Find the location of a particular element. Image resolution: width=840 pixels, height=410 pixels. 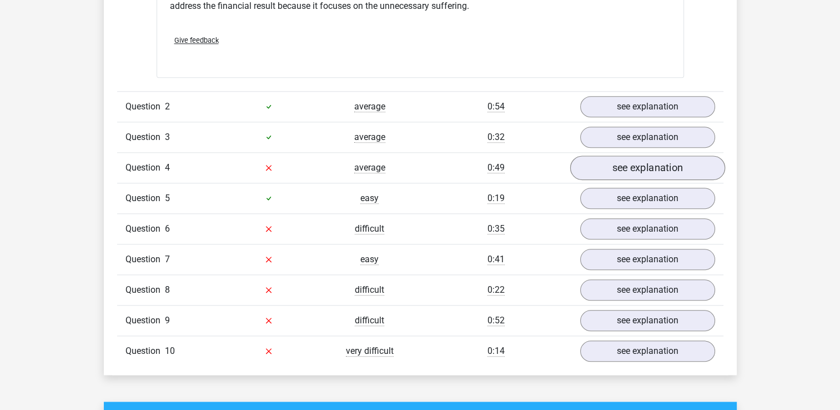

span: 8 is located at coordinates (167, 289).